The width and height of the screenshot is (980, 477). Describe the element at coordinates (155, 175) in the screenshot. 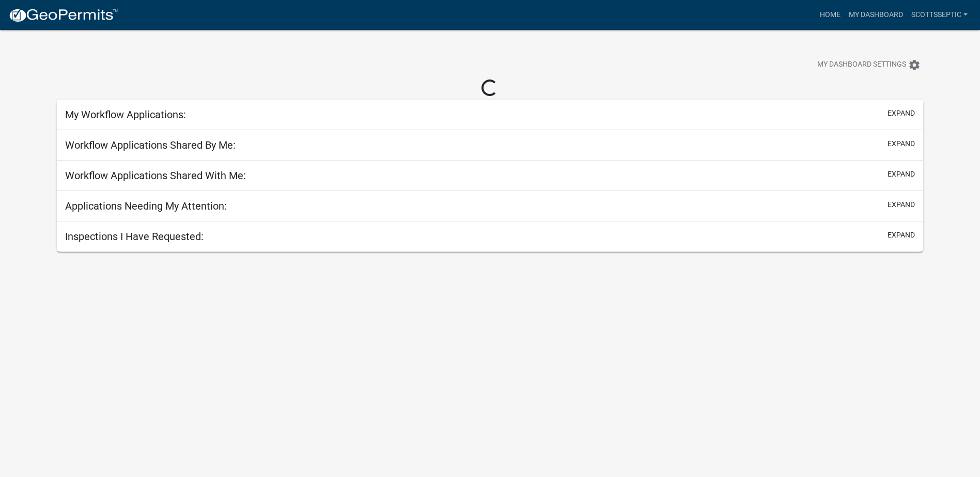

I see `h5: Workflow Applications Shared With Me:` at that location.